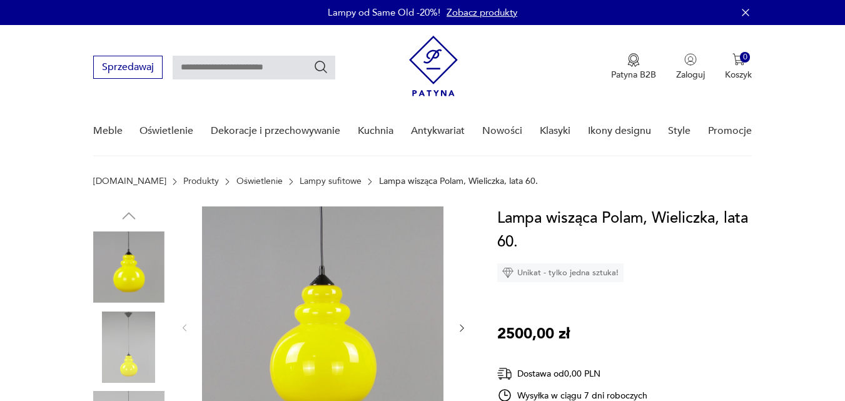 The image size is (845, 401). What do you see at coordinates (619, 131) in the screenshot?
I see `a: Ikony designu` at bounding box center [619, 131].